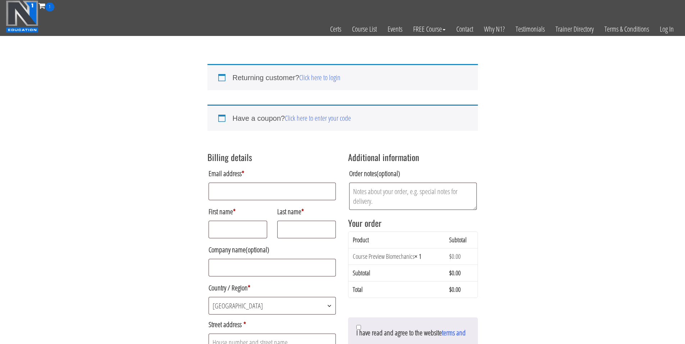  What do you see at coordinates (627, 29) in the screenshot?
I see `a: Terms & Conditions` at bounding box center [627, 29].